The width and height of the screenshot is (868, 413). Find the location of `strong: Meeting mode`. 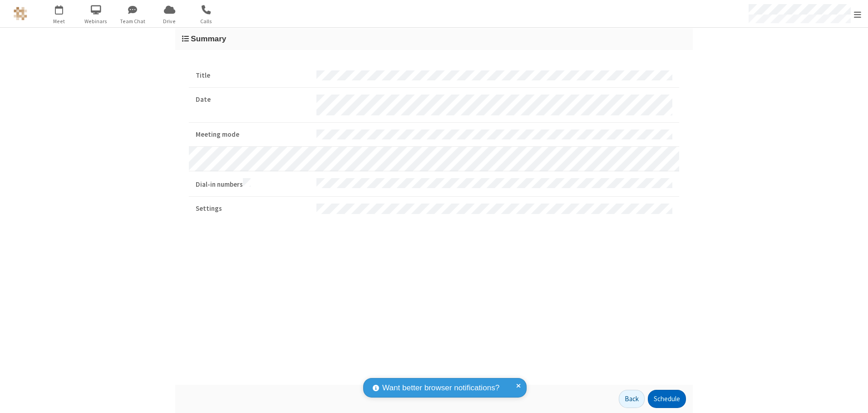

strong: Meeting mode is located at coordinates (252, 135).